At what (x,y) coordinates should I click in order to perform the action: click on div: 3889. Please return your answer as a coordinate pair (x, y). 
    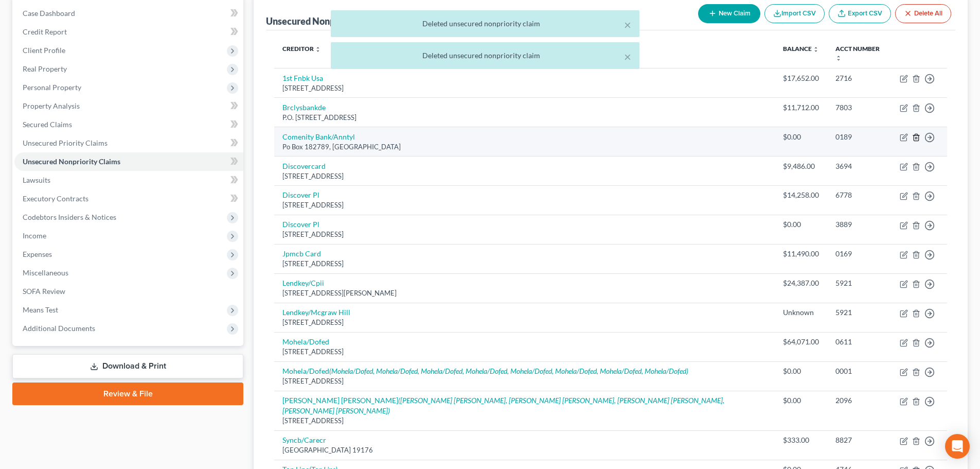
    Looking at the image, I should click on (859, 225).